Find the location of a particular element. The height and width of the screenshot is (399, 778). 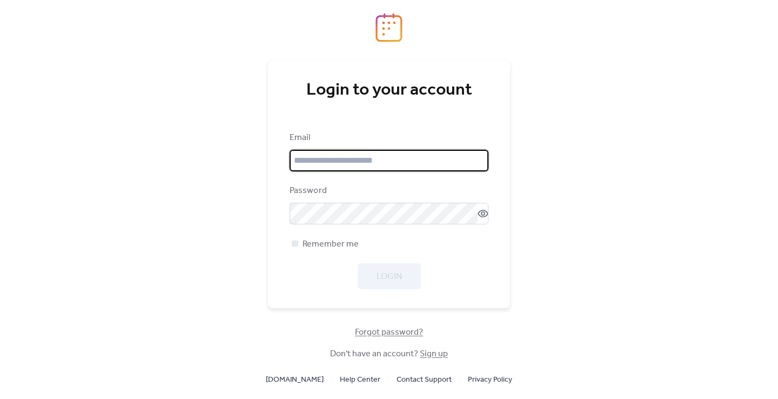

a: Sign up is located at coordinates (434, 354).